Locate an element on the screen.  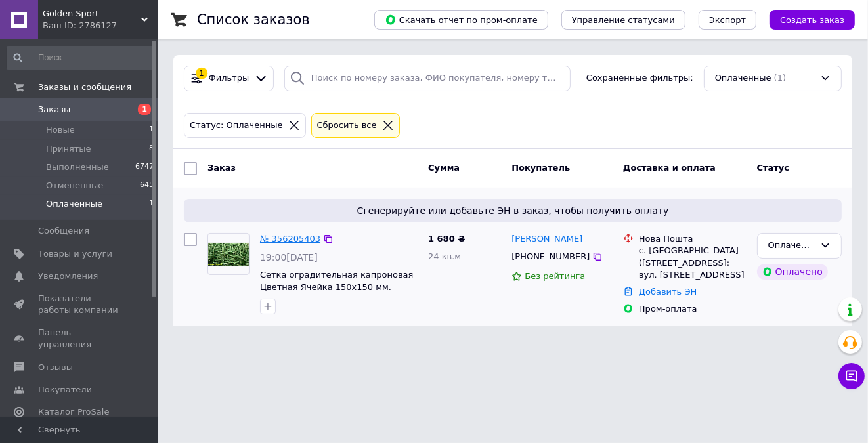
a: № 356205403 is located at coordinates (290, 238).